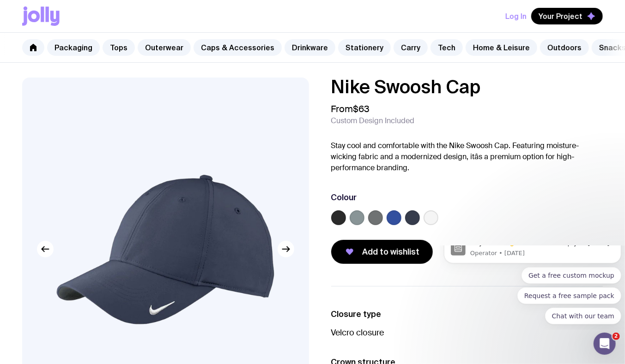  What do you see at coordinates (467, 87) in the screenshot?
I see `h1: Nike Swoosh Cap` at bounding box center [467, 87].